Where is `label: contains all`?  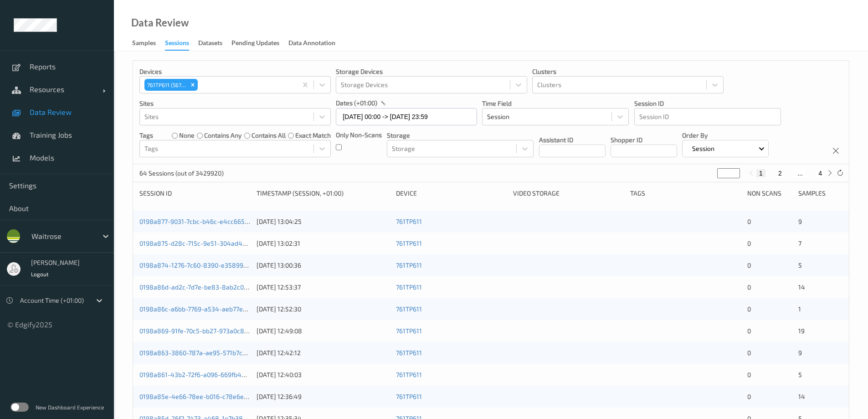 label: contains all is located at coordinates (268, 136).